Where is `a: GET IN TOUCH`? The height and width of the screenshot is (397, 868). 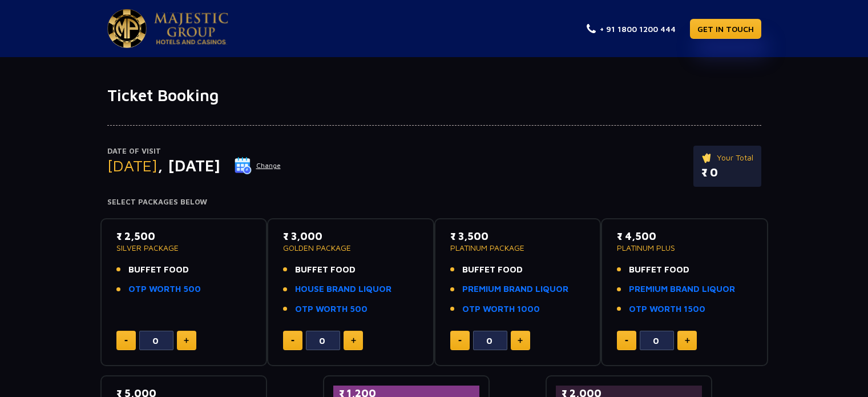 a: GET IN TOUCH is located at coordinates (725, 29).